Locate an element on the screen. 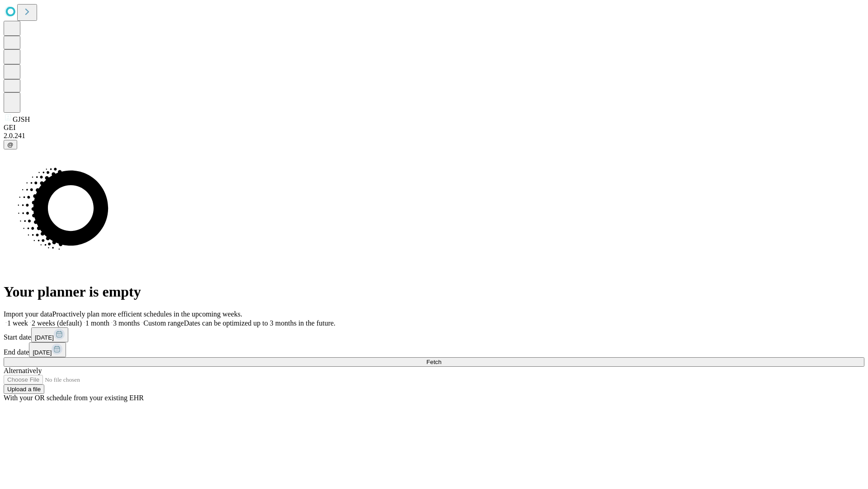 This screenshot has height=489, width=868. div: GEI is located at coordinates (434, 127).